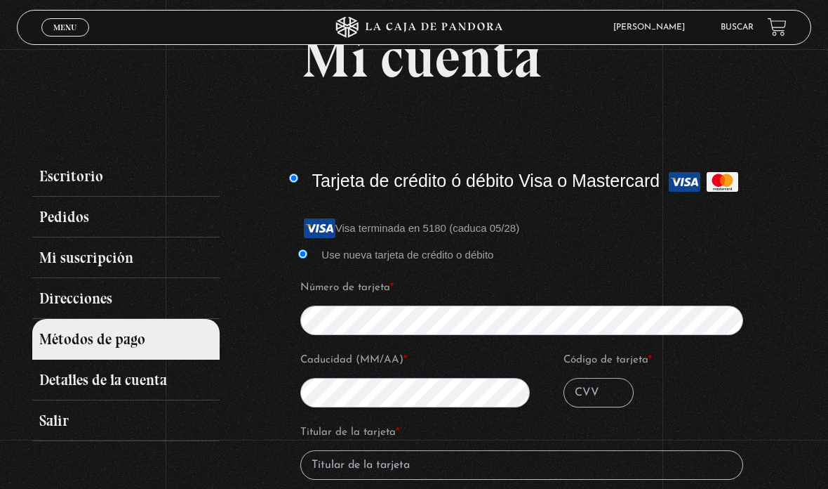 The width and height of the screenshot is (828, 489). What do you see at coordinates (522, 465) in the screenshot?
I see `input: Titular de la tarjeta` at bounding box center [522, 465].